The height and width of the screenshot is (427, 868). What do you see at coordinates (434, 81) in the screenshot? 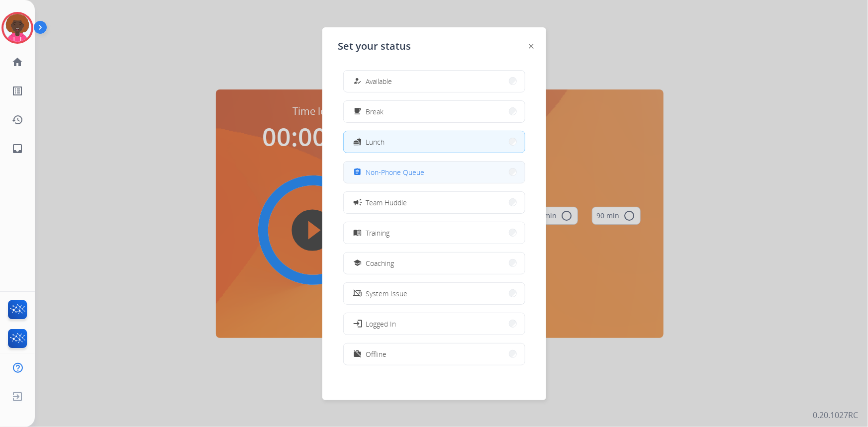
I see `button: Available` at bounding box center [434, 81].